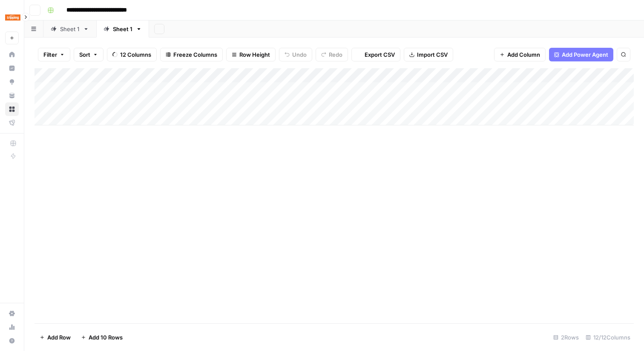 Image resolution: width=644 pixels, height=351 pixels. I want to click on button: 12 Columns, so click(132, 55).